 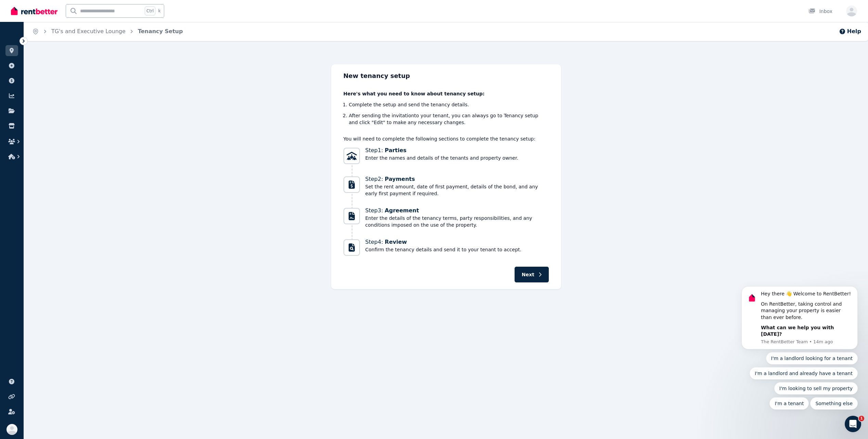 What do you see at coordinates (528, 275) in the screenshot?
I see `span: Next` at bounding box center [528, 275].